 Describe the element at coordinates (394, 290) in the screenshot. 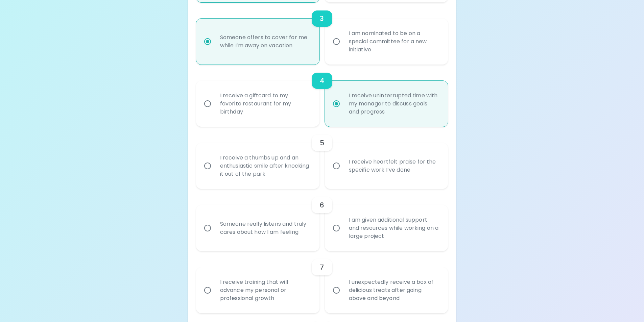

I see `div: I unexpectedly receive a box of delicious treats after going above and beyond` at that location.